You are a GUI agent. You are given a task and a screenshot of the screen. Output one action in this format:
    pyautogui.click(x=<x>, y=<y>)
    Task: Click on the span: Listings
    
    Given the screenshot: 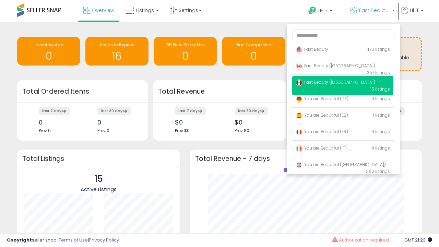 What is the action you would take?
    pyautogui.click(x=145, y=10)
    